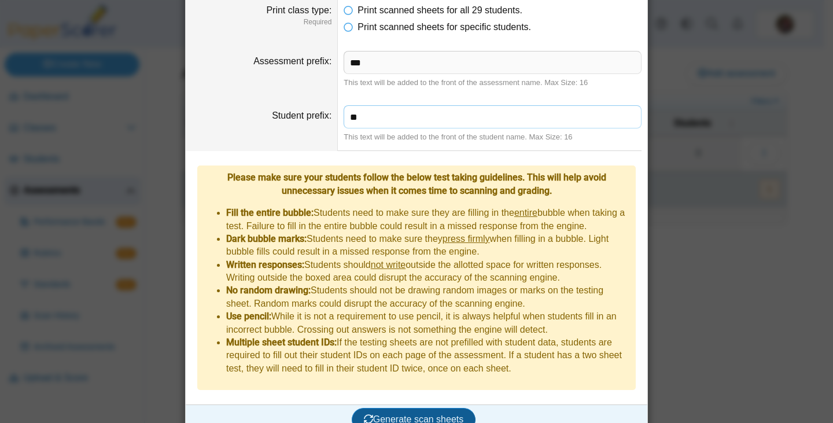 Image resolution: width=833 pixels, height=423 pixels. I want to click on label: Student prefix, so click(301, 115).